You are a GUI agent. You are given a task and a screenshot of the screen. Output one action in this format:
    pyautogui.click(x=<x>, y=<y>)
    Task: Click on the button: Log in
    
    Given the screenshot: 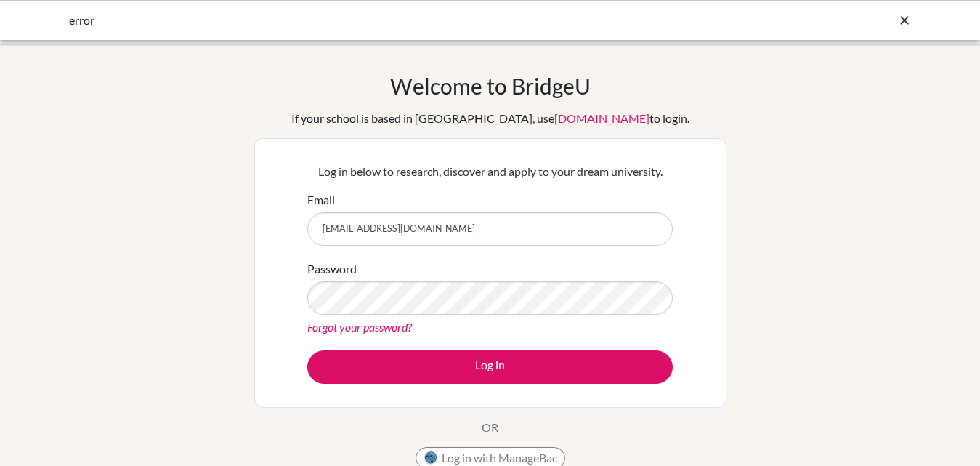 What is the action you would take?
    pyautogui.click(x=490, y=367)
    